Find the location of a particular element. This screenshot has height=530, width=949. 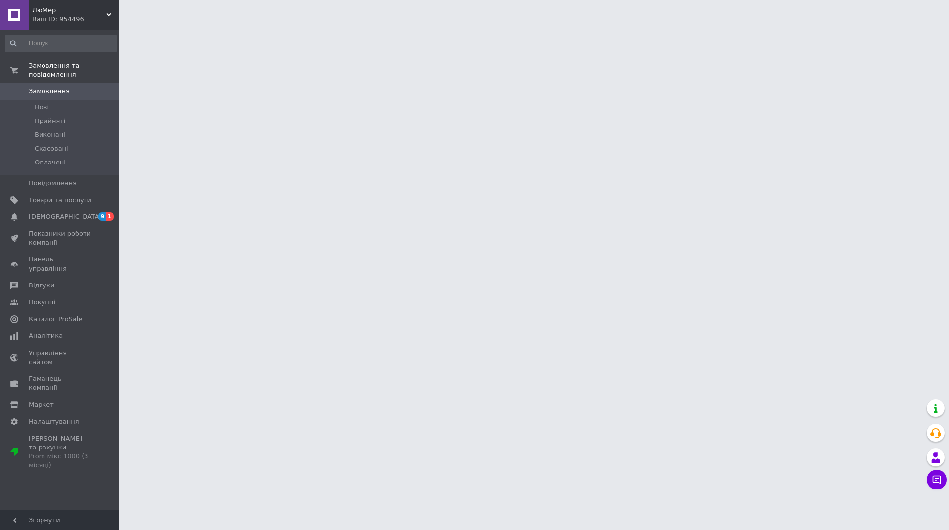

button: Чат з покупцем is located at coordinates (937, 480).